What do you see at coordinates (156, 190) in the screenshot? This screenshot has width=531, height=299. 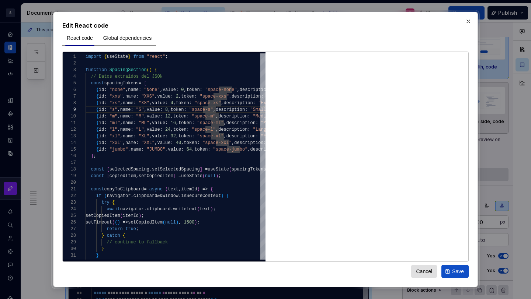 I see `span: async` at bounding box center [156, 190].